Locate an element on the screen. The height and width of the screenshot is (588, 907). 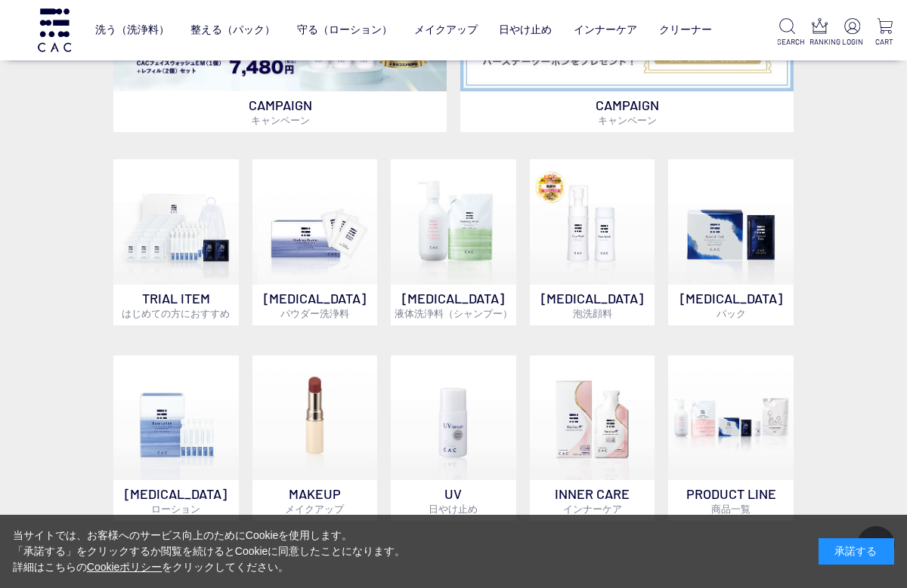
span: はじめての方におすすめ is located at coordinates (175, 313).